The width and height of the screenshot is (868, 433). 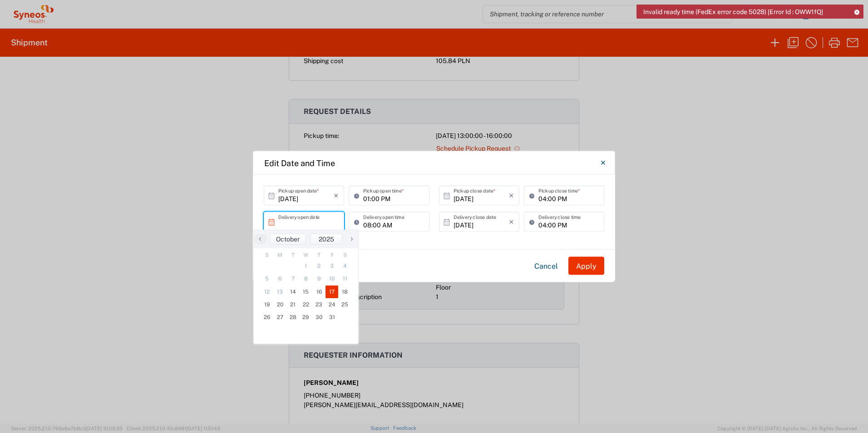 What do you see at coordinates (293, 291) in the screenshot?
I see `span: 14` at bounding box center [293, 291].